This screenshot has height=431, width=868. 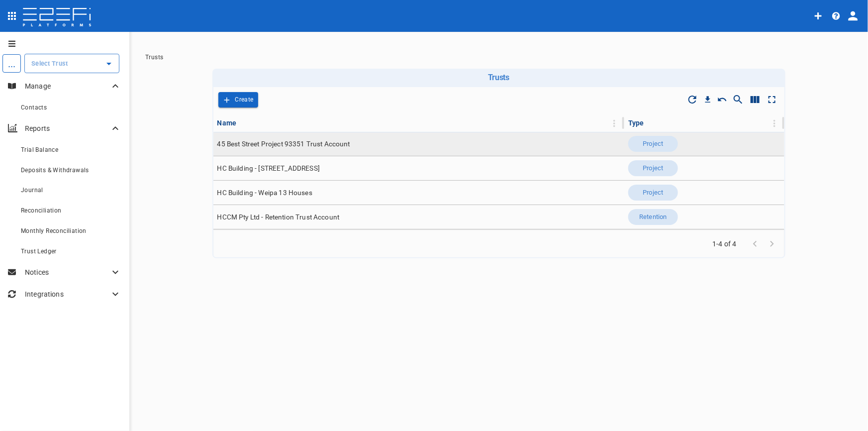 What do you see at coordinates (67, 129) in the screenshot?
I see `p: Reports` at bounding box center [67, 129].